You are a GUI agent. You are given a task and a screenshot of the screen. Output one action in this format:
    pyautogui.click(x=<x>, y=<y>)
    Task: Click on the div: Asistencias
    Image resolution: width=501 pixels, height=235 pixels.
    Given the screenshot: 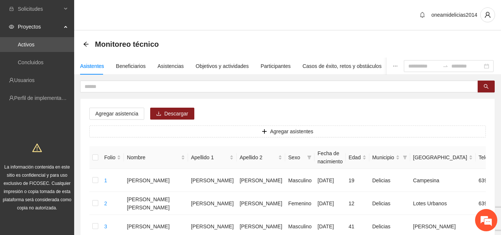 What is the action you would take?
    pyautogui.click(x=170, y=66)
    